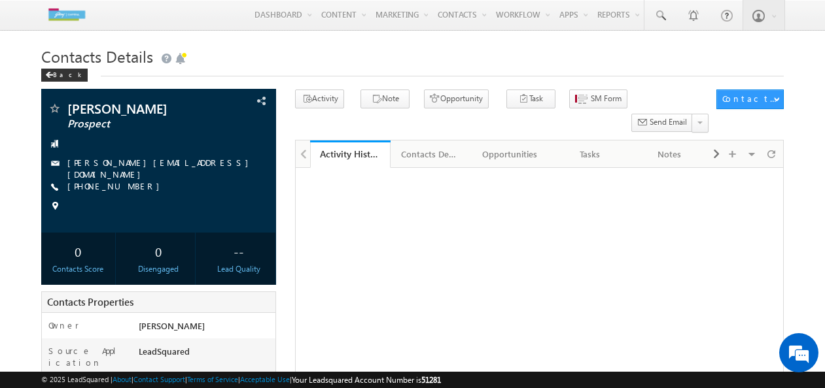  What do you see at coordinates (662, 123) in the screenshot?
I see `button: Send Email` at bounding box center [662, 123].